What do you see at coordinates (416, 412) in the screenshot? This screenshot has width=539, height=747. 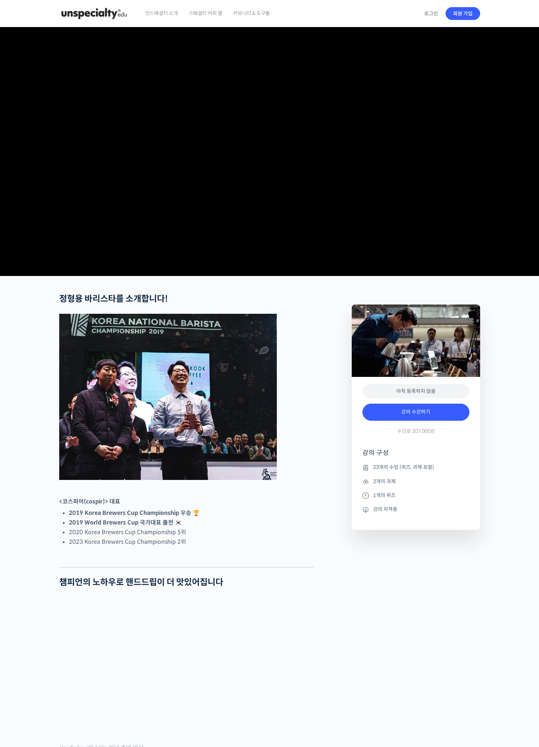 I see `a: 강의 수강하기` at bounding box center [416, 412].